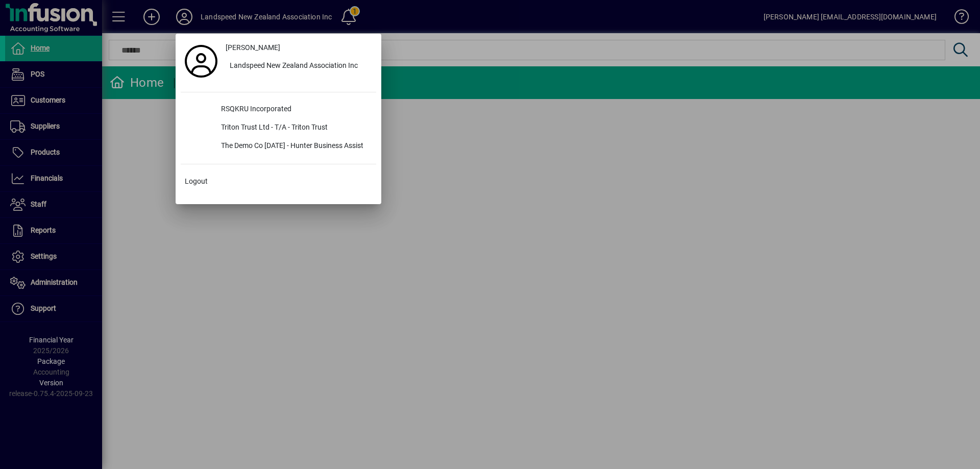  What do you see at coordinates (201, 62) in the screenshot?
I see `a: Profile` at bounding box center [201, 62].